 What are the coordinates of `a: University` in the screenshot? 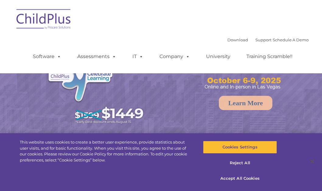 It's located at (218, 57).